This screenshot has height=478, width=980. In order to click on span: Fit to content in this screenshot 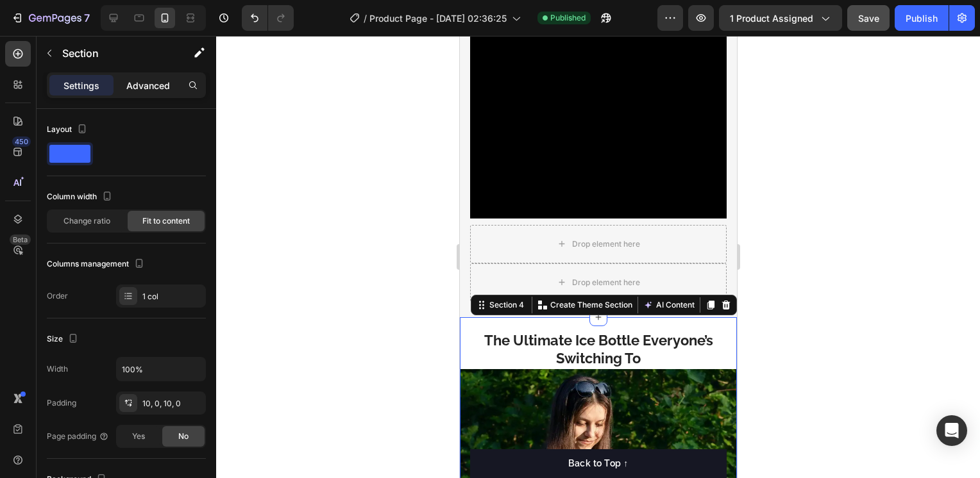, I will do `click(166, 221)`.